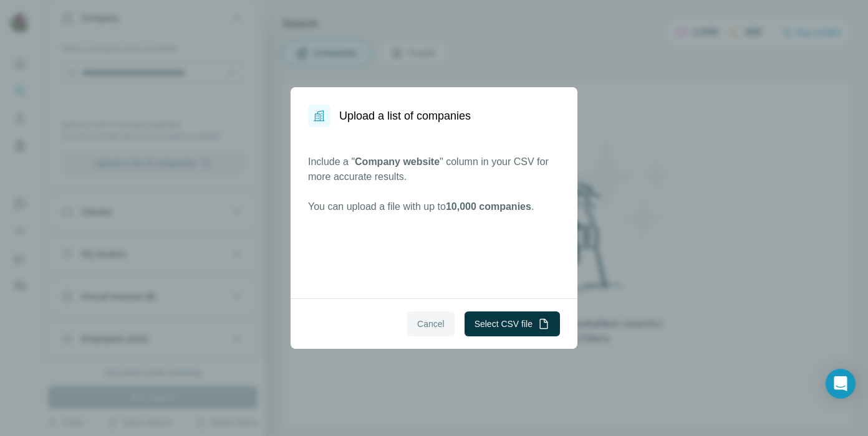  I want to click on div: Open Intercom Messenger, so click(840, 384).